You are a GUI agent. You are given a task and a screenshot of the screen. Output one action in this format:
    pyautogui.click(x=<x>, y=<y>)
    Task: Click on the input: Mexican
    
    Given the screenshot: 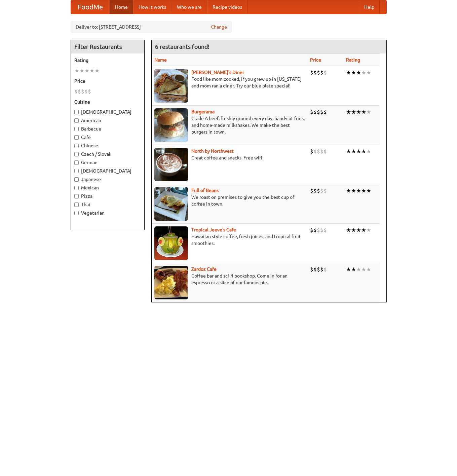 What is the action you would take?
    pyautogui.click(x=77, y=188)
    